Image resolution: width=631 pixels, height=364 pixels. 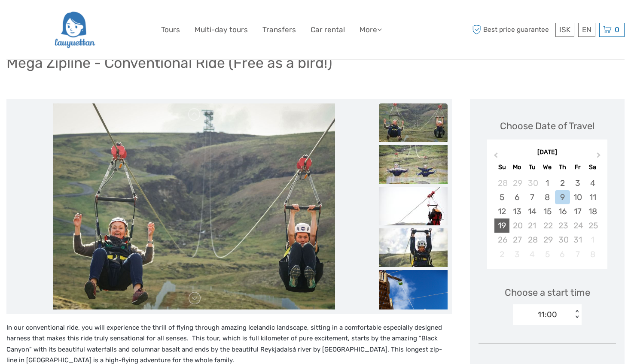 What do you see at coordinates (511, 30) in the screenshot?
I see `span: Best price guarantee` at bounding box center [511, 30].